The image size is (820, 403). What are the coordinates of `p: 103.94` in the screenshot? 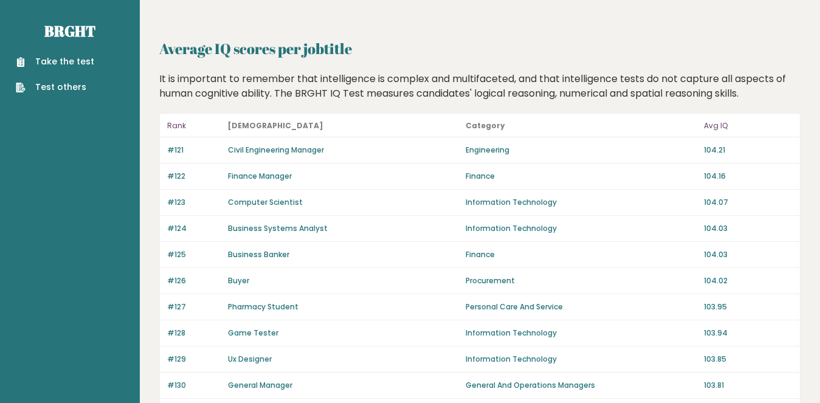 It's located at (748, 333).